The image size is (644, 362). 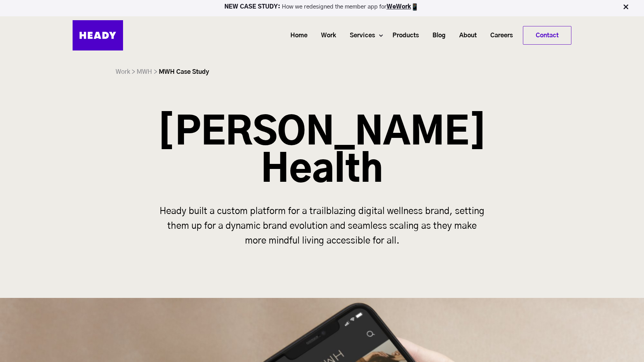 What do you see at coordinates (296, 35) in the screenshot?
I see `a: Home` at bounding box center [296, 35].